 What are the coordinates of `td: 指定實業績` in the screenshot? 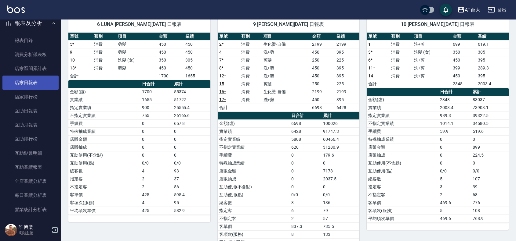 It's located at (254, 139).